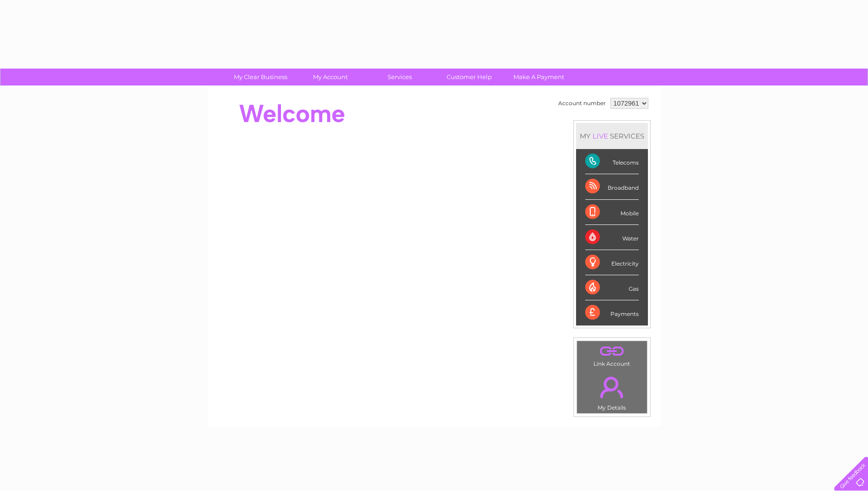 The image size is (868, 491). I want to click on div: Gas, so click(612, 288).